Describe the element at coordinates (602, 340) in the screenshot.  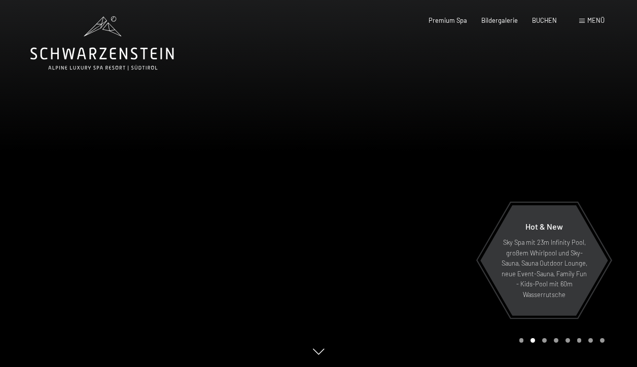
I see `div: Carousel Page 8` at that location.